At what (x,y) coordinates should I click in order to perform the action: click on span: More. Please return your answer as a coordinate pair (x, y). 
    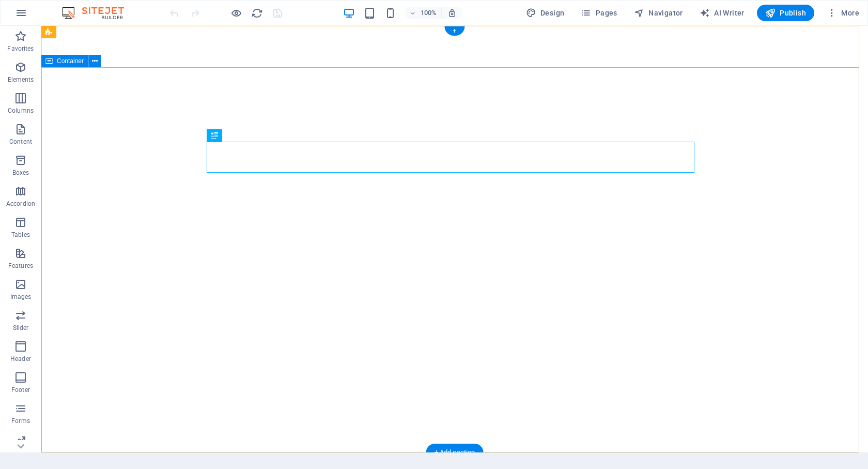
    Looking at the image, I should click on (843, 13).